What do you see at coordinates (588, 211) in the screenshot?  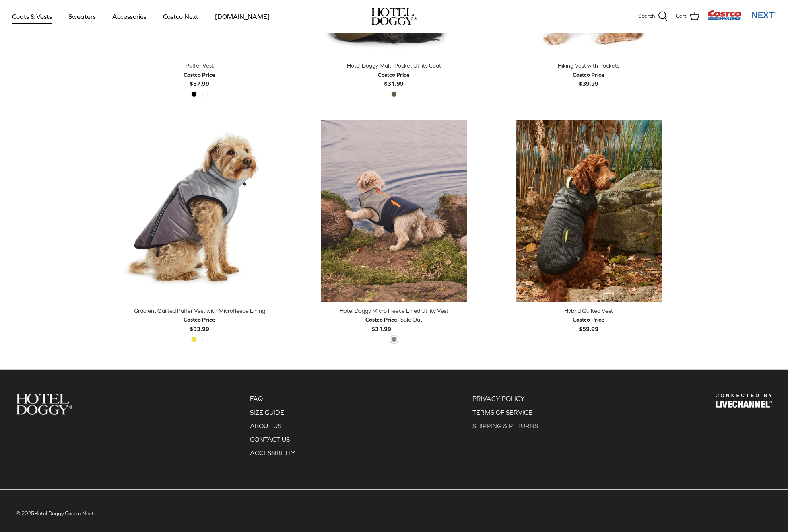 I see `a: Hybrid Quilted Vest` at bounding box center [588, 211].